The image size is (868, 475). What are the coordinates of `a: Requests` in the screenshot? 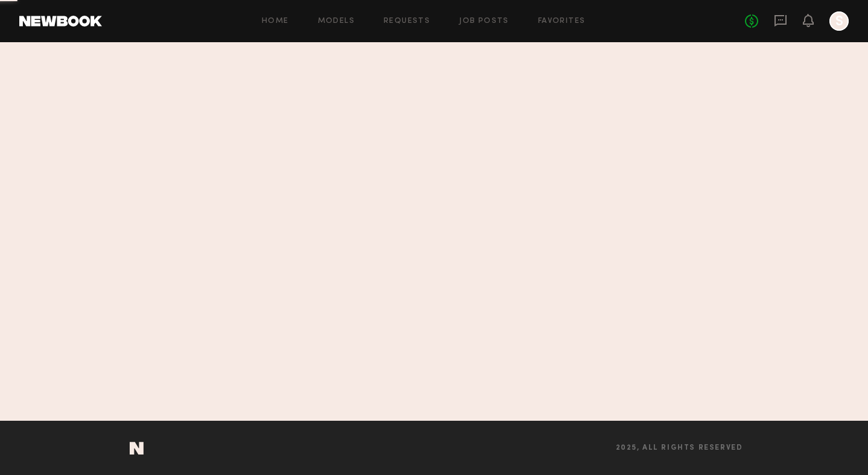 It's located at (407, 21).